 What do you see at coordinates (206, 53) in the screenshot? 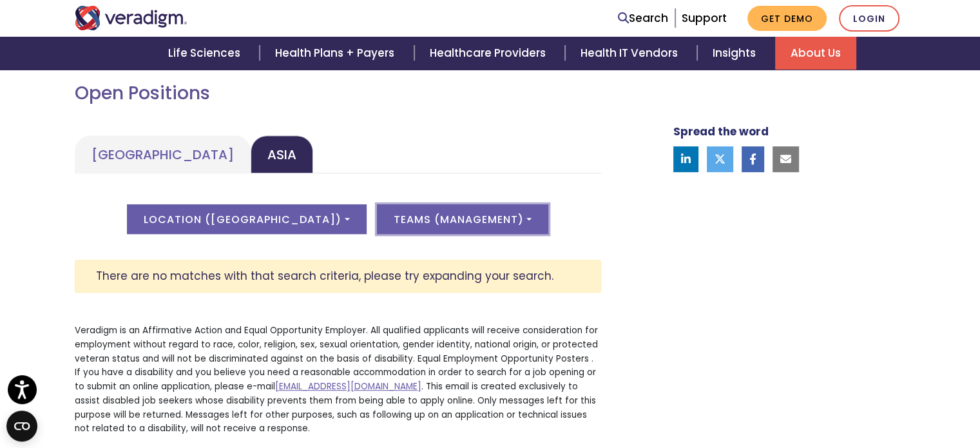
I see `a: Life Sciences` at bounding box center [206, 53].